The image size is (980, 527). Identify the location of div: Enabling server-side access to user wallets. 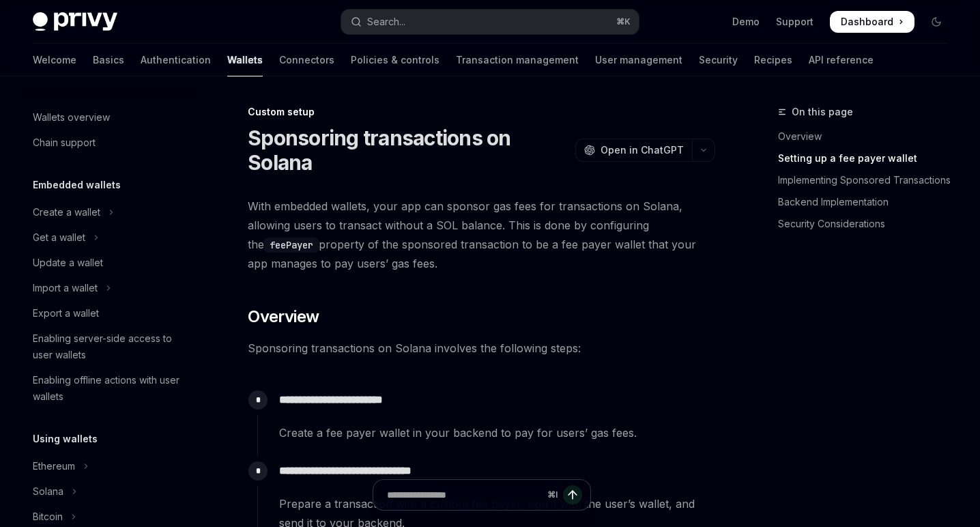
(111, 347).